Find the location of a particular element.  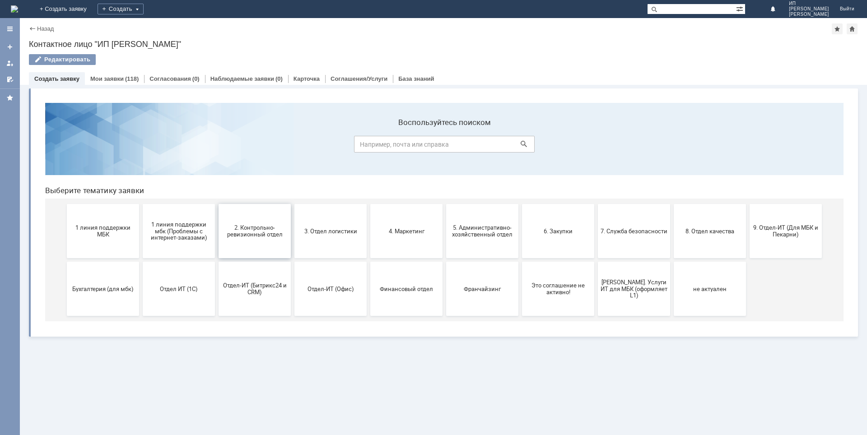

span: Отдел-ИТ (Офис) is located at coordinates (293, 193).